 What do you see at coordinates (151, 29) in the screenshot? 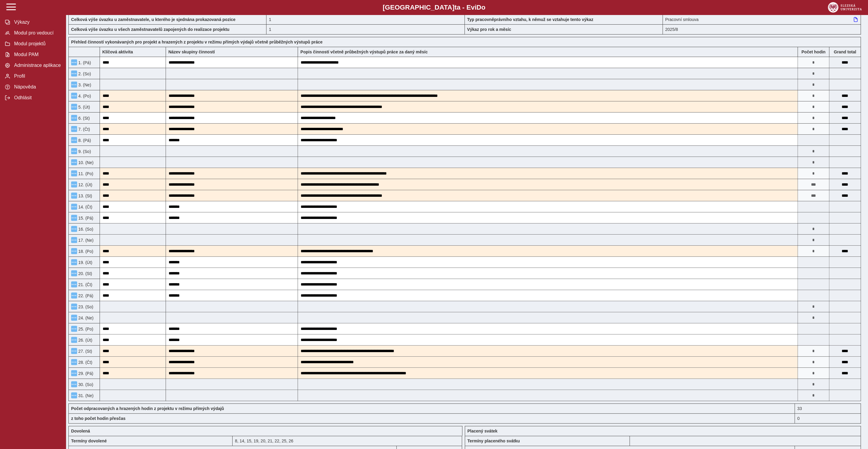
I see `b: Celková výše úvazku u všech zaměstnavatelů zapojených do realizace projektu` at bounding box center [151, 29].